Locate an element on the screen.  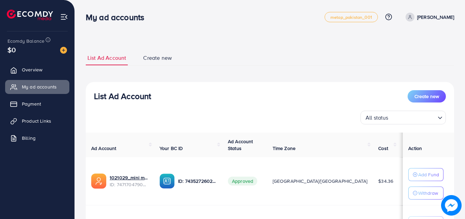
span: Your BC ID is located at coordinates (171, 148).